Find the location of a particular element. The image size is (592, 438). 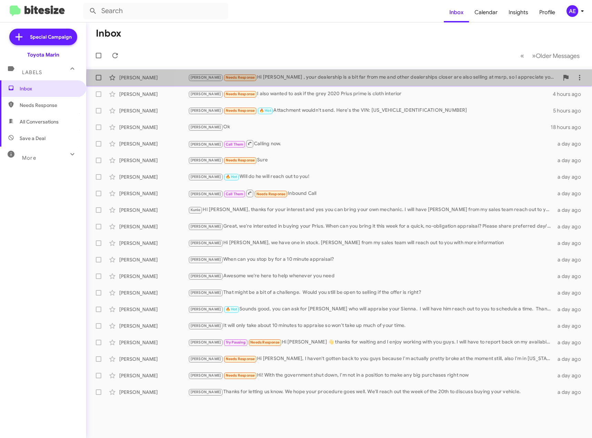

div: That might be a bit of a challenge. Would you still be open to selling if the offer is right? is located at coordinates (371, 292).